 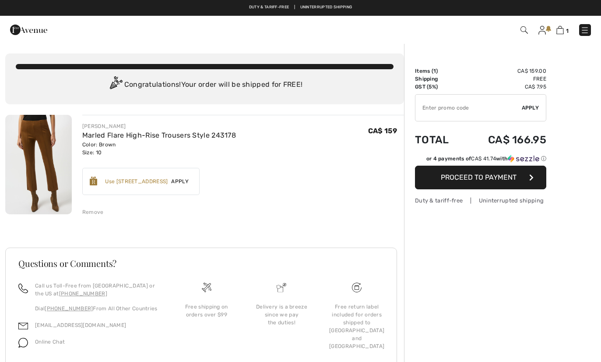 What do you see at coordinates (439, 87) in the screenshot?
I see `td: GST (5%)` at bounding box center [439, 87].